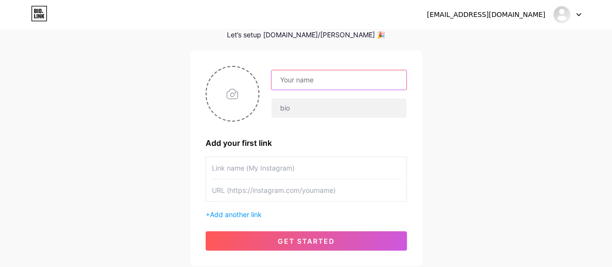 This screenshot has width=612, height=267. What do you see at coordinates (562, 15) in the screenshot?
I see `img: debashmita` at bounding box center [562, 15].